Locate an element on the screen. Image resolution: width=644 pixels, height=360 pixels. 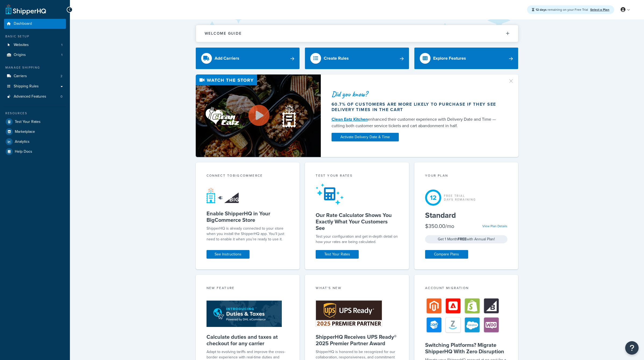
a: Activate Delivery Date & Time is located at coordinates (365, 137).